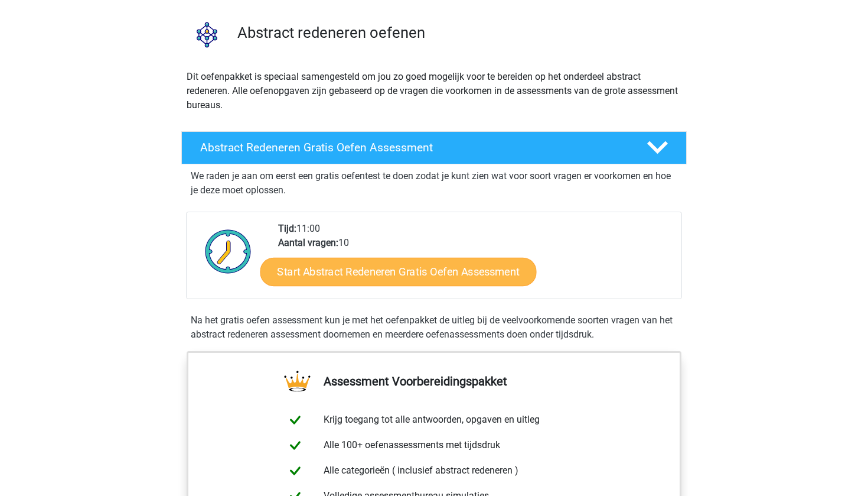  What do you see at coordinates (228, 251) in the screenshot?
I see `img: Klok` at bounding box center [228, 251].